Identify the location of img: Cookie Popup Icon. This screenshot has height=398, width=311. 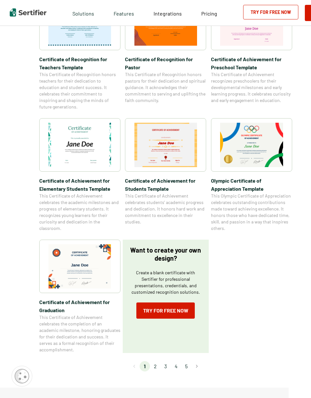
(22, 376).